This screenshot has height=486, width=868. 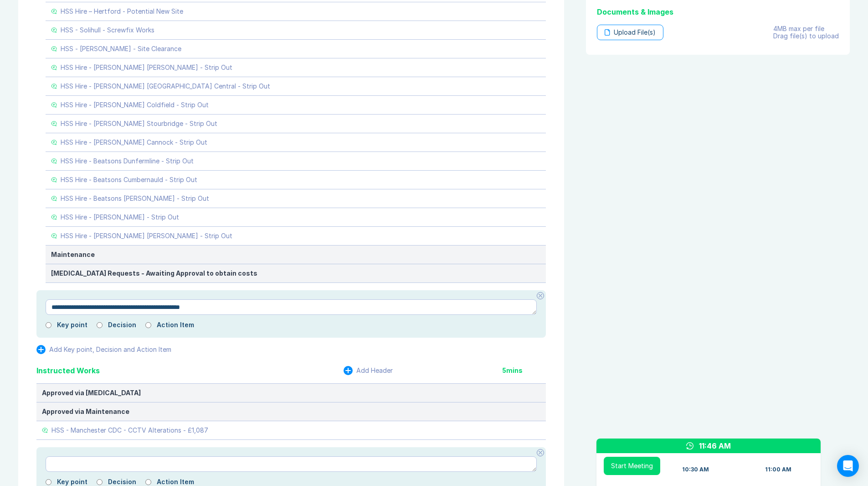 What do you see at coordinates (524, 370) in the screenshot?
I see `div: 5 mins` at bounding box center [524, 370].